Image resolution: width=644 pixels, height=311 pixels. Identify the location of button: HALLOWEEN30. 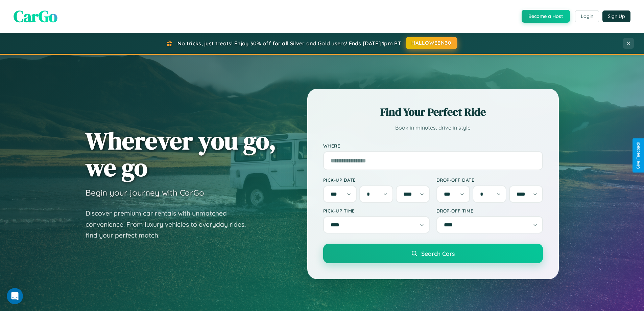
(432, 43).